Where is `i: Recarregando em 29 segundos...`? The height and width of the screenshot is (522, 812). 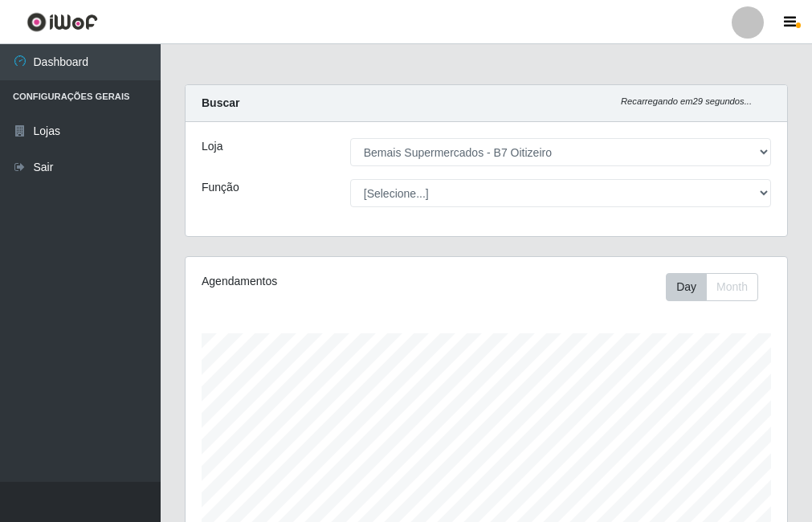 i: Recarregando em 29 segundos... is located at coordinates (686, 101).